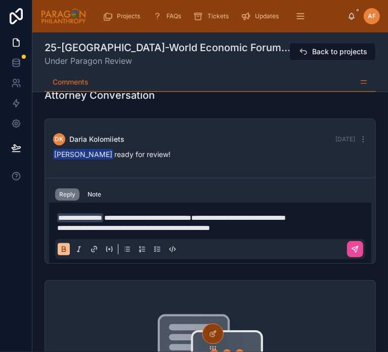  I want to click on img: App logo, so click(63, 16).